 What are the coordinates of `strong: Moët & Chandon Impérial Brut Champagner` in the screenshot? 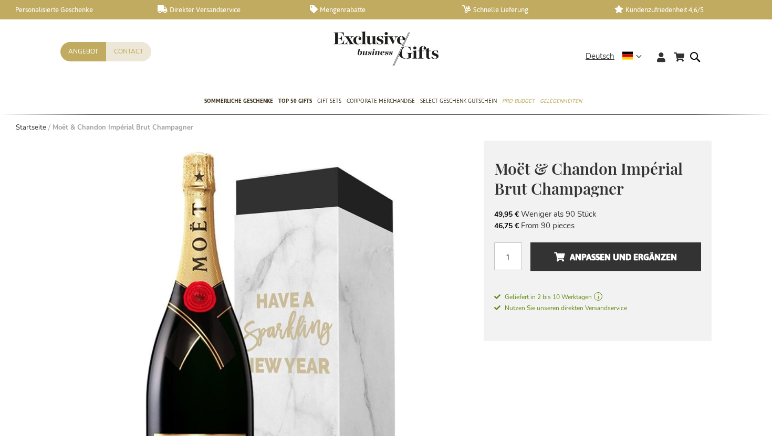 It's located at (123, 128).